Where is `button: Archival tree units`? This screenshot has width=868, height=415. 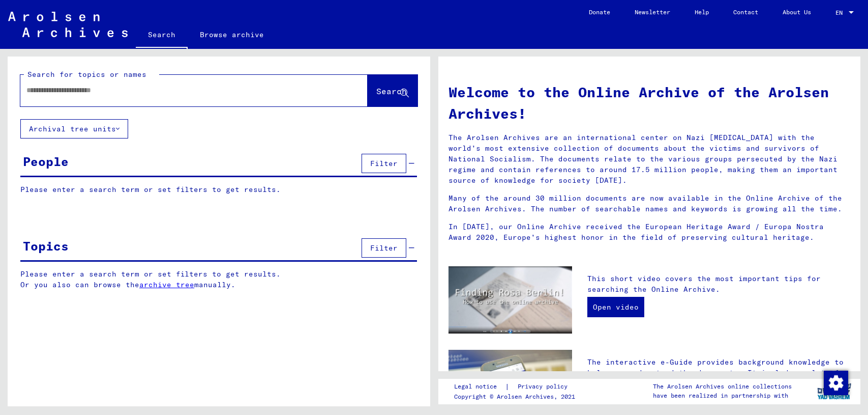
button: Archival tree units is located at coordinates (74, 129).